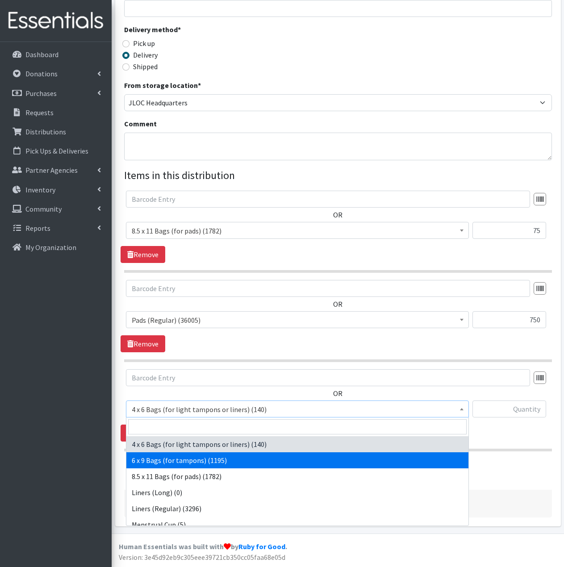 This screenshot has width=564, height=567. Describe the element at coordinates (56, 54) in the screenshot. I see `a: Dashboard` at that location.